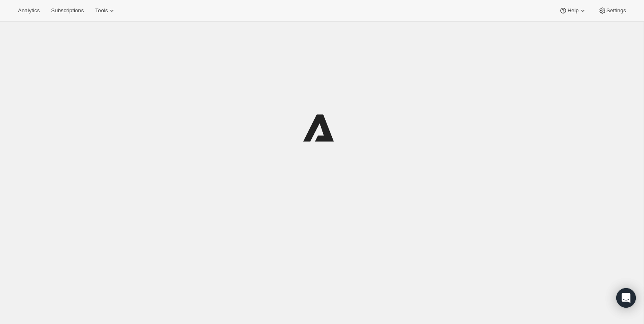  I want to click on button: Settings, so click(612, 11).